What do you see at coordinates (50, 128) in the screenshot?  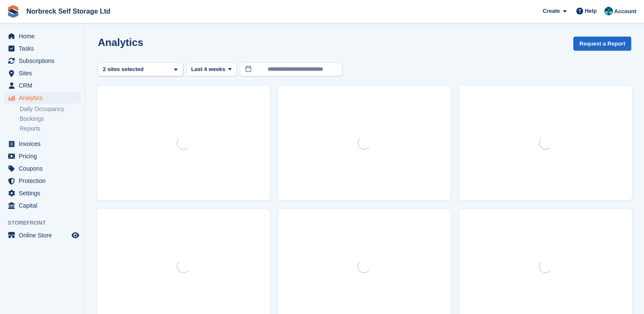 I see `a: Reports` at bounding box center [50, 128].